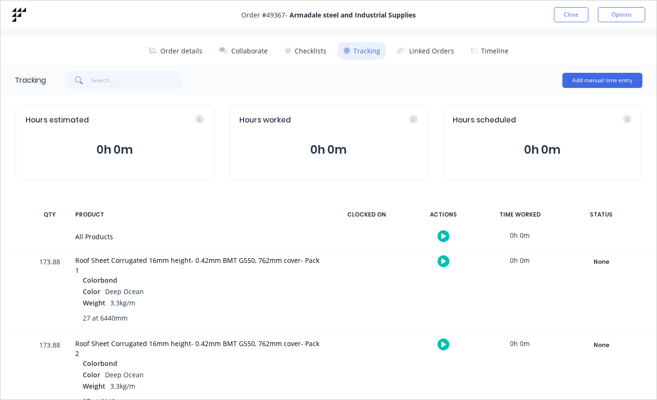  What do you see at coordinates (176, 51) in the screenshot?
I see `button: Order details` at bounding box center [176, 51].